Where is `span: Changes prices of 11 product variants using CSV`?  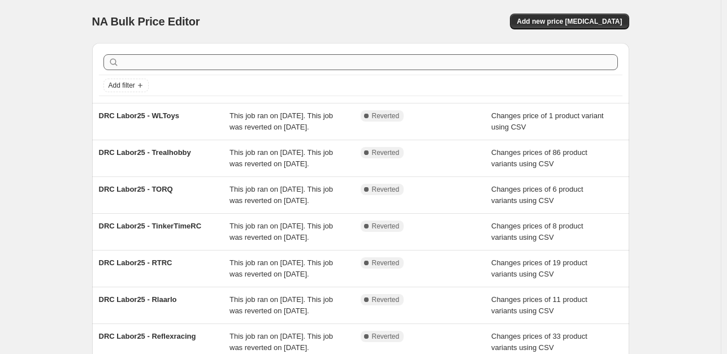 span: Changes prices of 11 product variants using CSV is located at coordinates (539, 305).